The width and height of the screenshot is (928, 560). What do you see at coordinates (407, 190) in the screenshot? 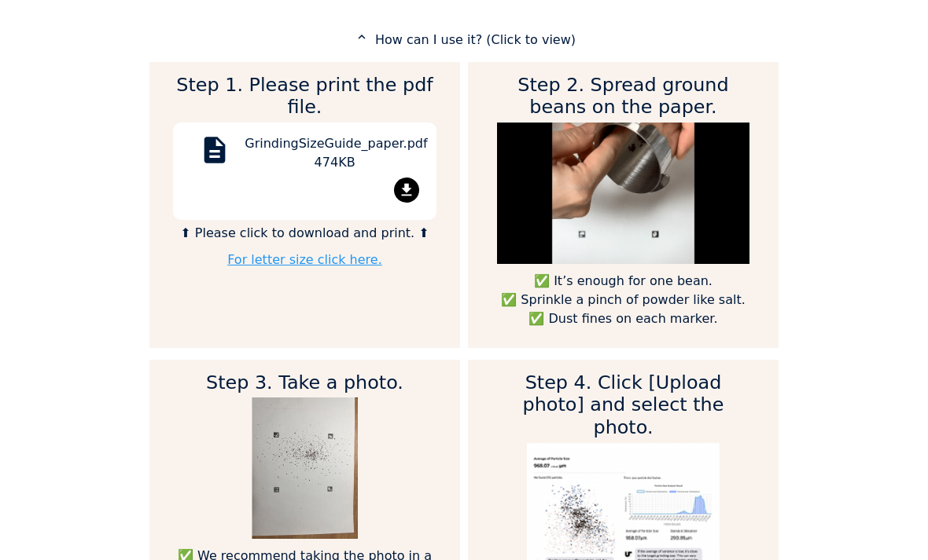
I see `mat-icon: file_download` at bounding box center [407, 190].